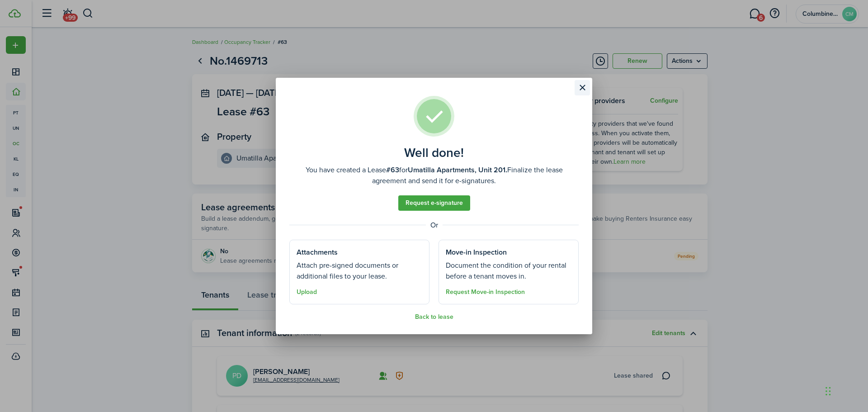  Describe the element at coordinates (434, 226) in the screenshot. I see `well-done-separator: Or` at that location.